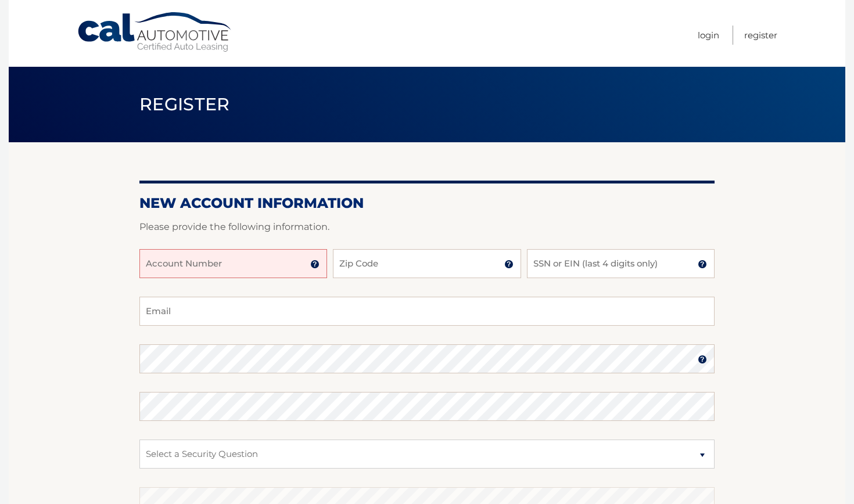 Image resolution: width=854 pixels, height=504 pixels. Describe the element at coordinates (427, 203) in the screenshot. I see `h2: New Account Information` at that location.